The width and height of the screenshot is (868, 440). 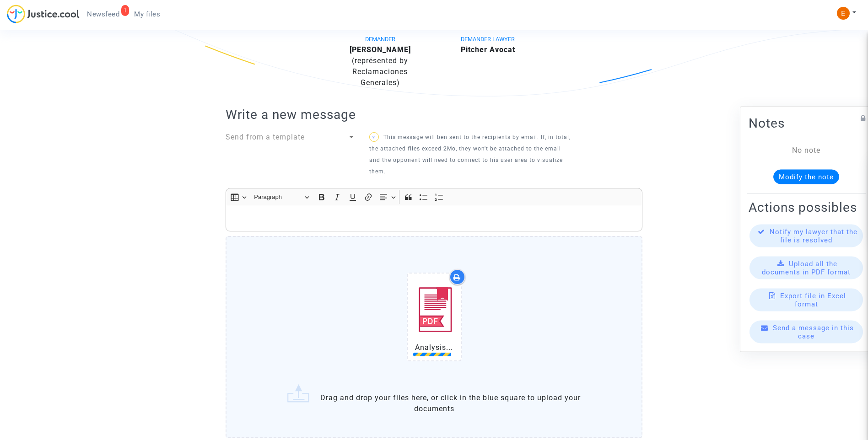 What do you see at coordinates (806, 151) in the screenshot?
I see `div: No note` at bounding box center [806, 151].